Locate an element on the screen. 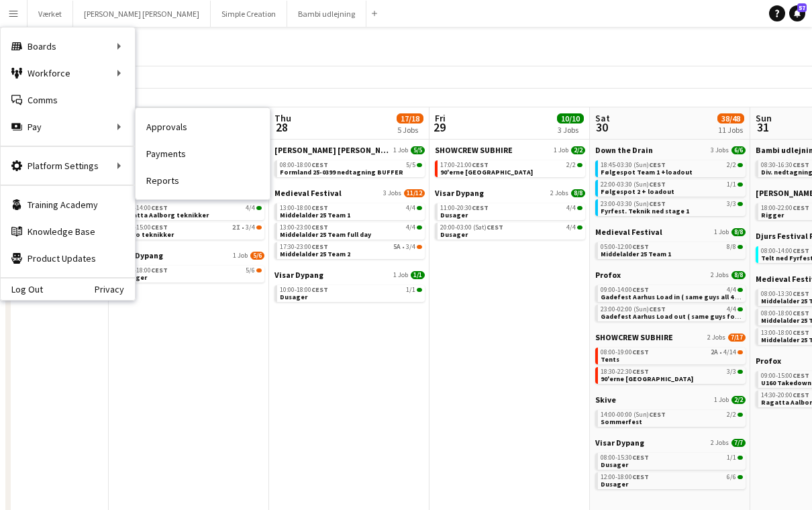  span: Hobro teknikker is located at coordinates (146, 234).